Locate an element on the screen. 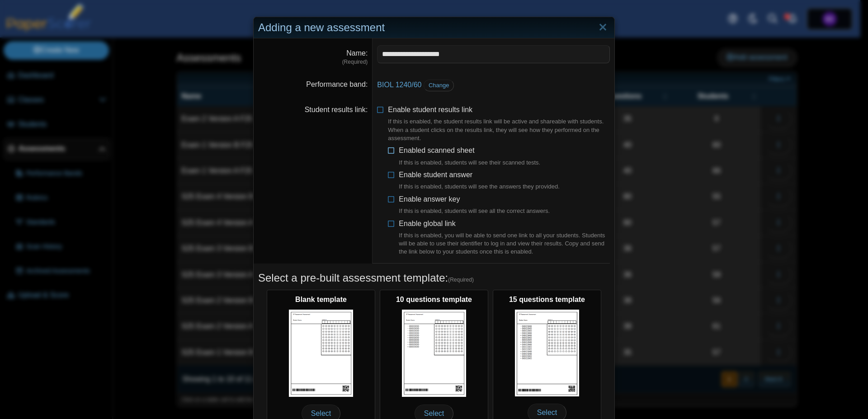 The height and width of the screenshot is (419, 868). a: BIOL 1240/60 is located at coordinates (399, 84).